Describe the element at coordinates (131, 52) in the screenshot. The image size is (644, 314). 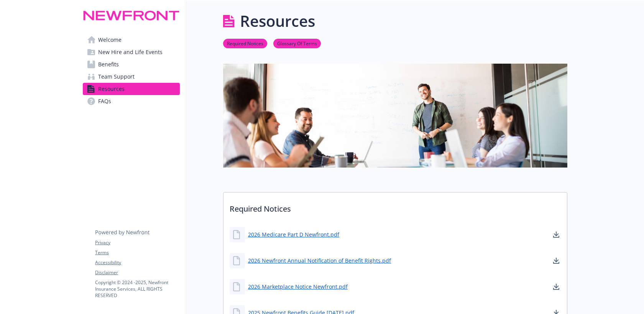
I see `a: New Hire and Life Events` at that location.